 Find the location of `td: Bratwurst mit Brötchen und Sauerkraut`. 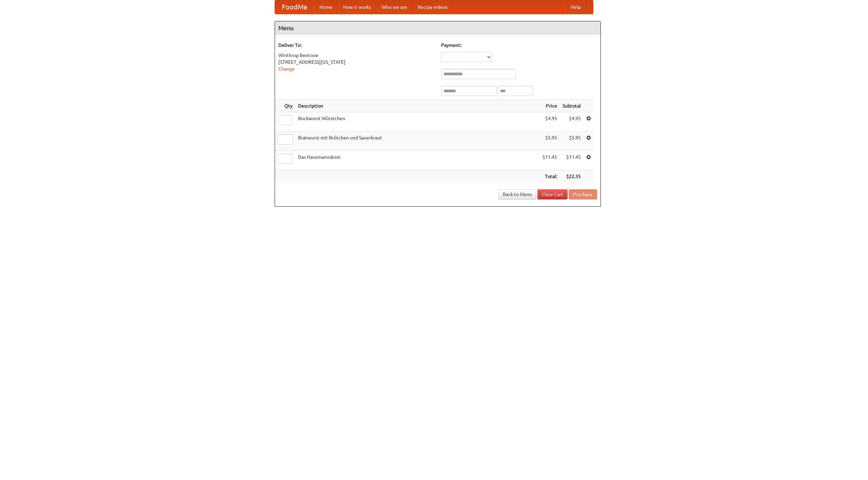

td: Bratwurst mit Brötchen und Sauerkraut is located at coordinates (418, 141).